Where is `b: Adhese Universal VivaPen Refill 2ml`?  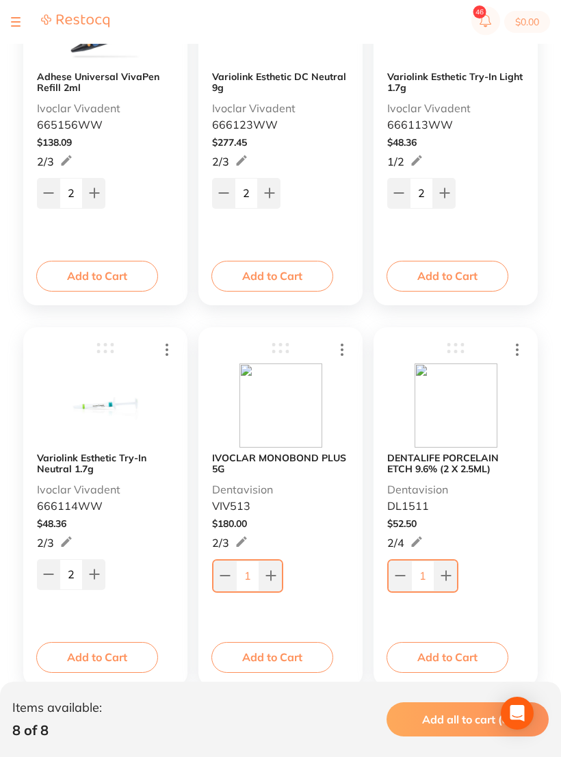 b: Adhese Universal VivaPen Refill 2ml is located at coordinates (105, 82).